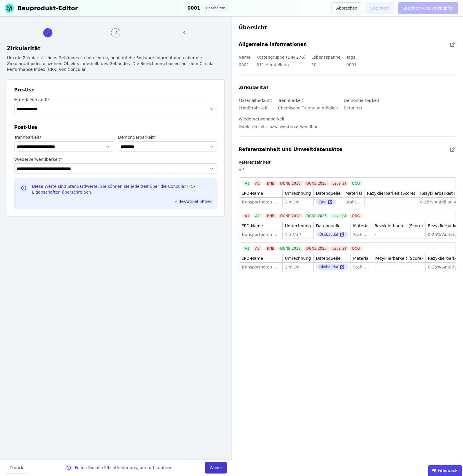 The height and width of the screenshot is (476, 463). What do you see at coordinates (122, 190) in the screenshot?
I see `div: Diese Werte sind Standardwerte. Sie können sie jederzeit über die Concular IFC-Eigenschaften über...` at bounding box center [122, 190].